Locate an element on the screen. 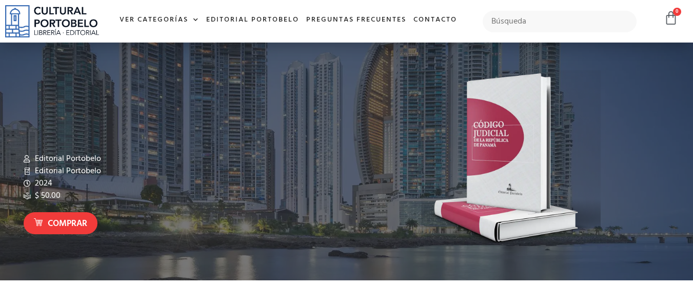 This screenshot has width=693, height=307. a: Ver Categorías is located at coordinates (159, 20).